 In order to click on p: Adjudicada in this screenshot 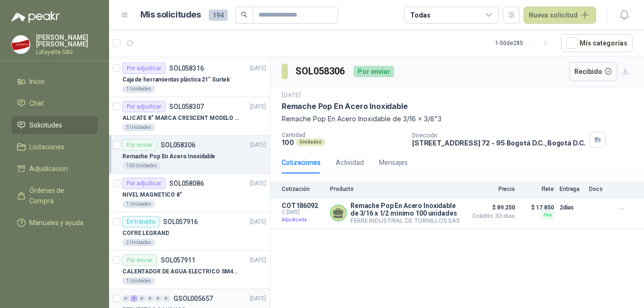, I will do `click(303, 220)`.